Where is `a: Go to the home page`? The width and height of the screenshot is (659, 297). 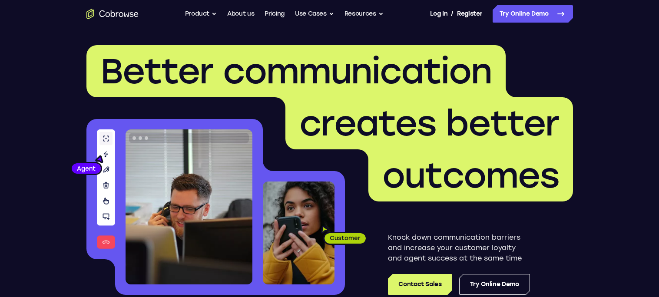
a: Go to the home page is located at coordinates (113, 14).